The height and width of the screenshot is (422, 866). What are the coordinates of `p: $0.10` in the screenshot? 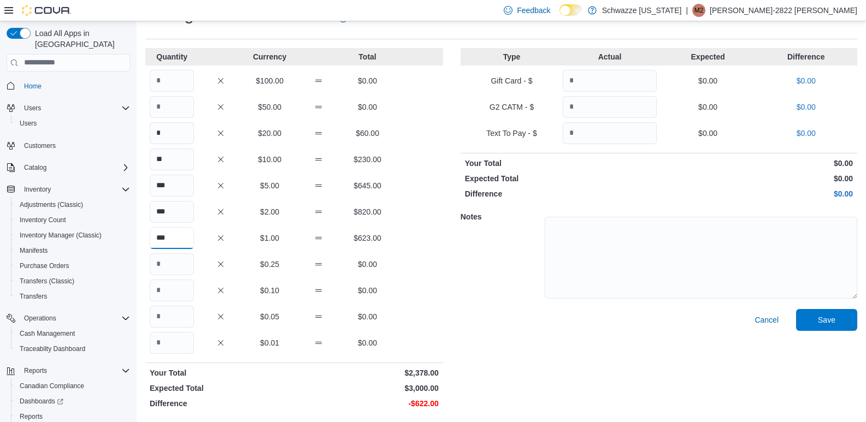 It's located at (269, 291).